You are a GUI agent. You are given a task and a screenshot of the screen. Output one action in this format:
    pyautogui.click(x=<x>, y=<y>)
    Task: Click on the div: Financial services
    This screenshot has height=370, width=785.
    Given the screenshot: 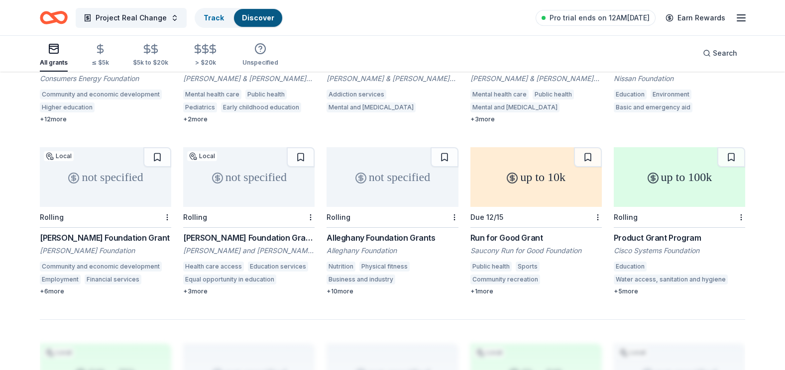 What is the action you would take?
    pyautogui.click(x=113, y=280)
    